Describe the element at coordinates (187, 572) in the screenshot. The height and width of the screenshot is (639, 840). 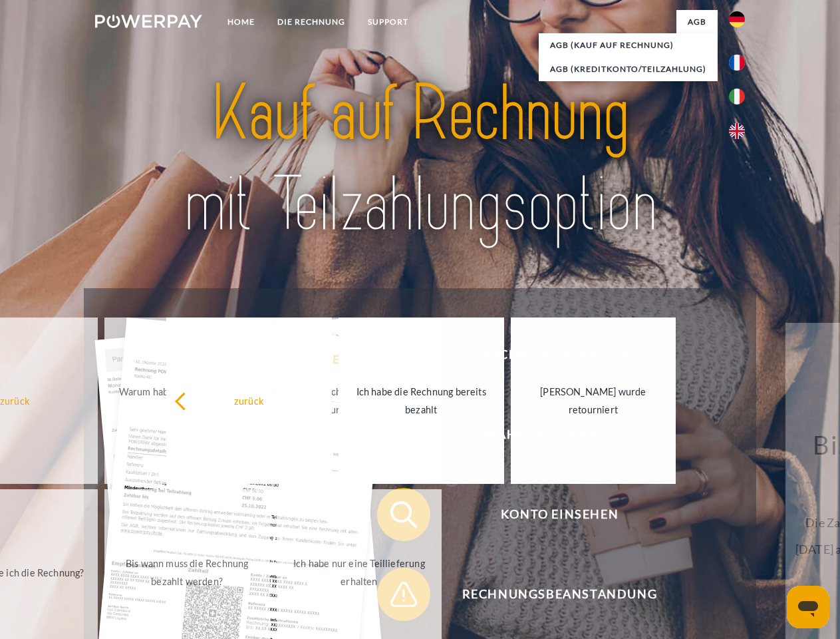
I see `div: Bis wann muss die Rechnung bezahlt werden?` at that location.